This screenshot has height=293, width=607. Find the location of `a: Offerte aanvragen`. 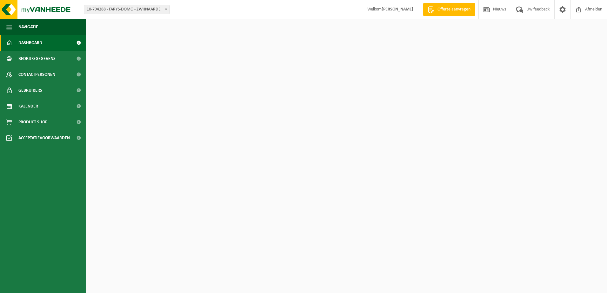

a: Offerte aanvragen is located at coordinates (449, 10).